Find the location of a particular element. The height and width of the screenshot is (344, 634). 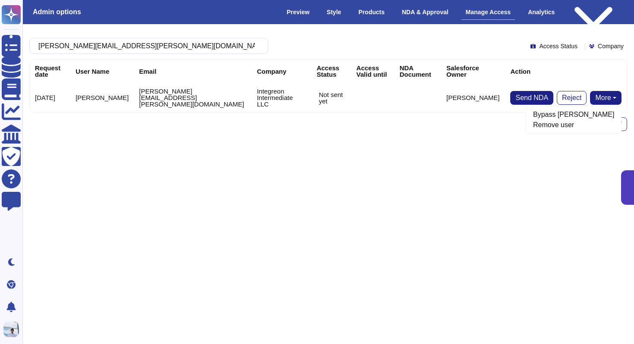

span: Reject is located at coordinates (572, 98).